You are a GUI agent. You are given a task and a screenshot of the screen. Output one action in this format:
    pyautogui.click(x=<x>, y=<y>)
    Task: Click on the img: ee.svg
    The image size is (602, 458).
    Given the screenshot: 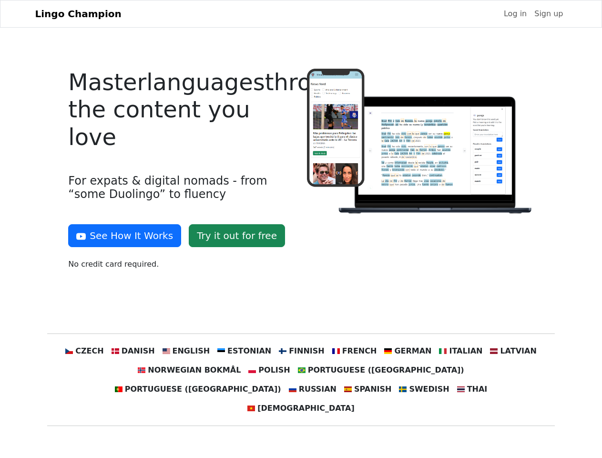 What is the action you would take?
    pyautogui.click(x=221, y=351)
    